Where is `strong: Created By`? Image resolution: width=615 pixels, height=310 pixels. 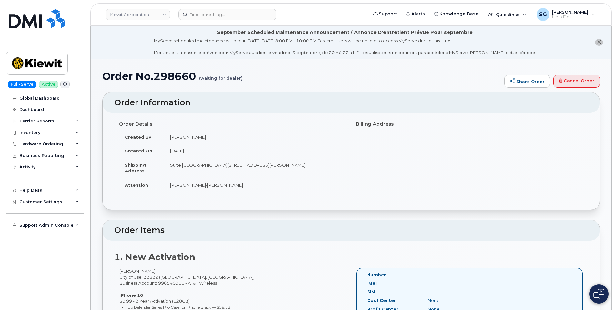 strong: Created By is located at coordinates (138, 137).